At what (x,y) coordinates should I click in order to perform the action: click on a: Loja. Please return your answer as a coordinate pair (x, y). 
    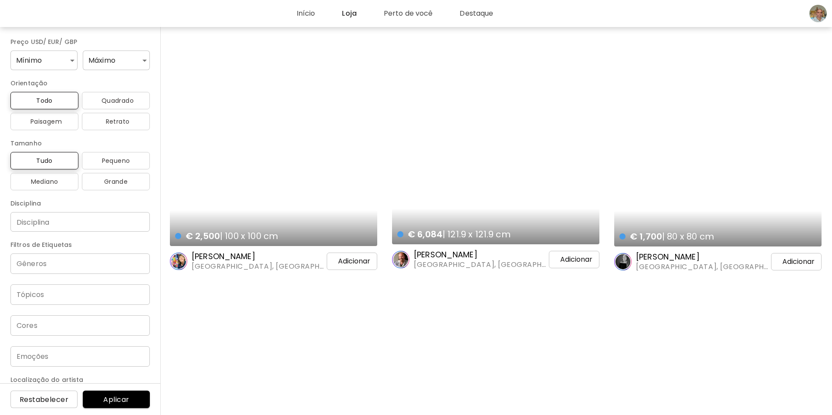
    Looking at the image, I should click on (359, 14).